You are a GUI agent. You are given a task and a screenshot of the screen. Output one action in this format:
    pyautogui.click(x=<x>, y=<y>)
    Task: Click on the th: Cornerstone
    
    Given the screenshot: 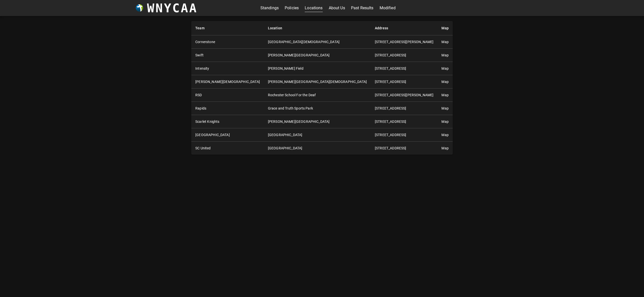 What is the action you would take?
    pyautogui.click(x=228, y=42)
    